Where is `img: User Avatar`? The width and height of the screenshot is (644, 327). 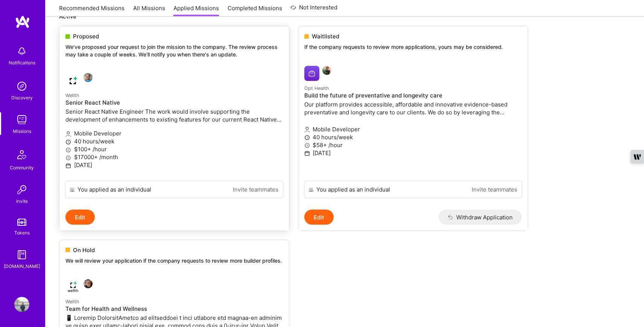
img: User Avatar is located at coordinates (22, 304).